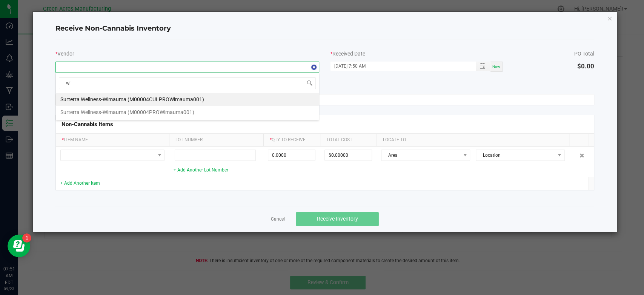 The height and width of the screenshot is (295, 644). I want to click on li: Surterra Wellness-Wimauma (M00004CULPROWimauma001), so click(187, 99).